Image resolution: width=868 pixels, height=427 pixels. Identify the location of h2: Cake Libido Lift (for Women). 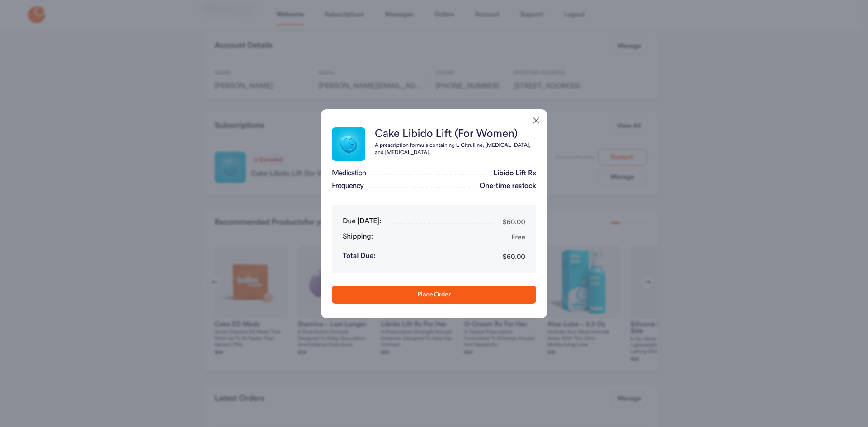
(454, 134).